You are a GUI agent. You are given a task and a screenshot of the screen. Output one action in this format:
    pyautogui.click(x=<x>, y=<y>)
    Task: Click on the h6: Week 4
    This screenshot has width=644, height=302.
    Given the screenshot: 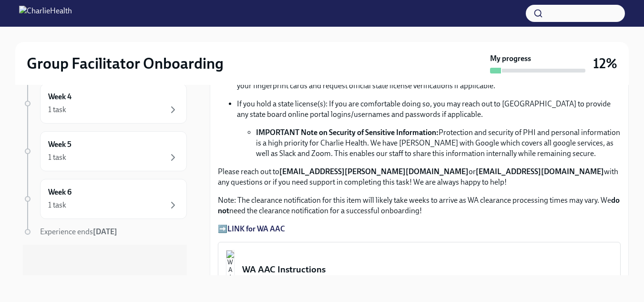 What is the action you would take?
    pyautogui.click(x=60, y=97)
    